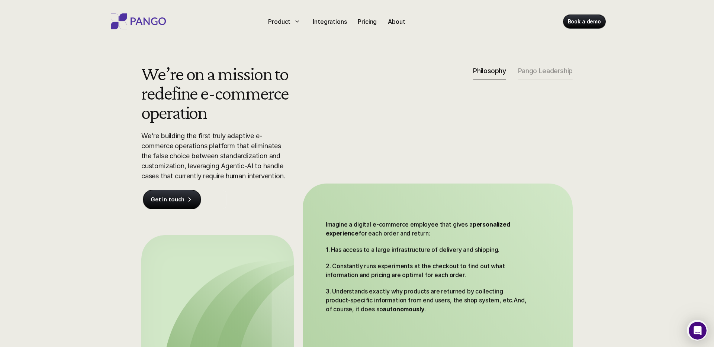  Describe the element at coordinates (216, 156) in the screenshot. I see `p: We're building the first truly adaptive e-commerce operations platform that eliminates the false ...` at that location.